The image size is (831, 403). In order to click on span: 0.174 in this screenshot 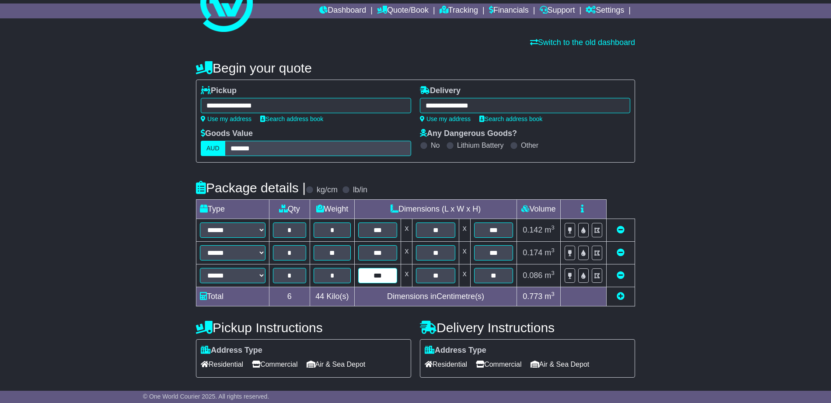, I will do `click(532, 253)`.